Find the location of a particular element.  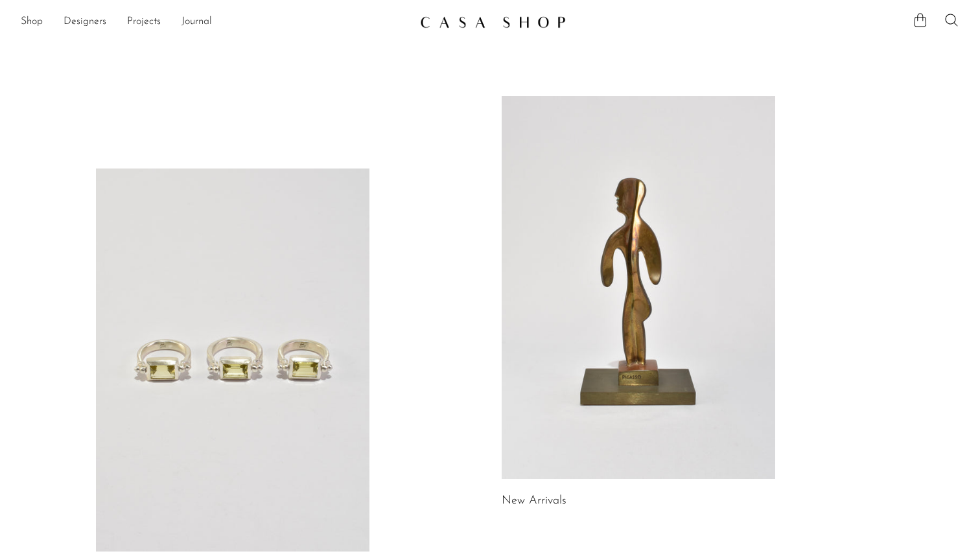

a: Designers is located at coordinates (85, 22).